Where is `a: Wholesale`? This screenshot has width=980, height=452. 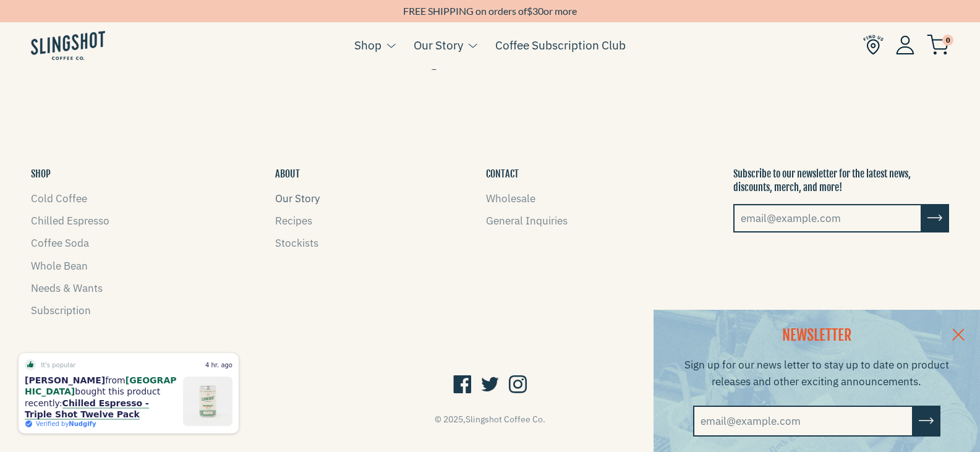 a: Wholesale is located at coordinates (511, 199).